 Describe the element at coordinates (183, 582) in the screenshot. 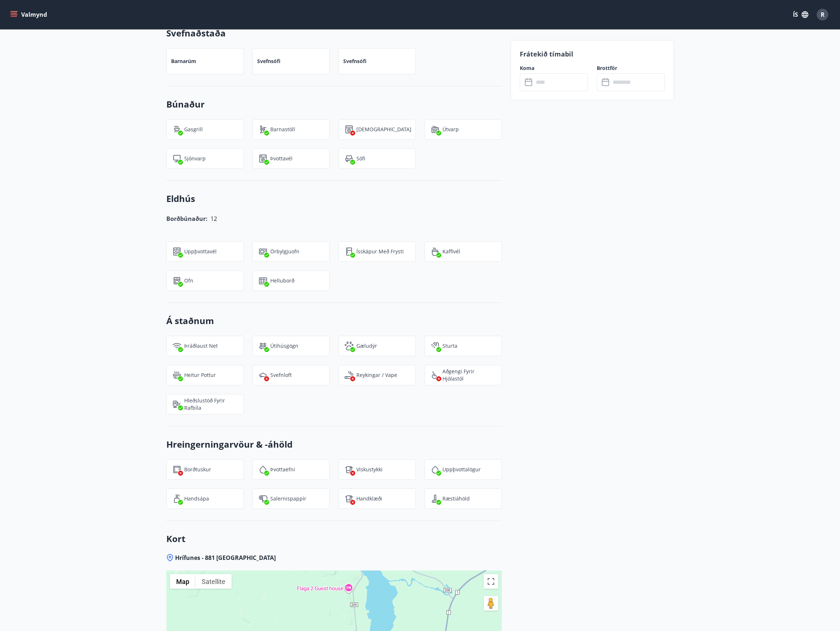

I see `button: Show street map` at that location.